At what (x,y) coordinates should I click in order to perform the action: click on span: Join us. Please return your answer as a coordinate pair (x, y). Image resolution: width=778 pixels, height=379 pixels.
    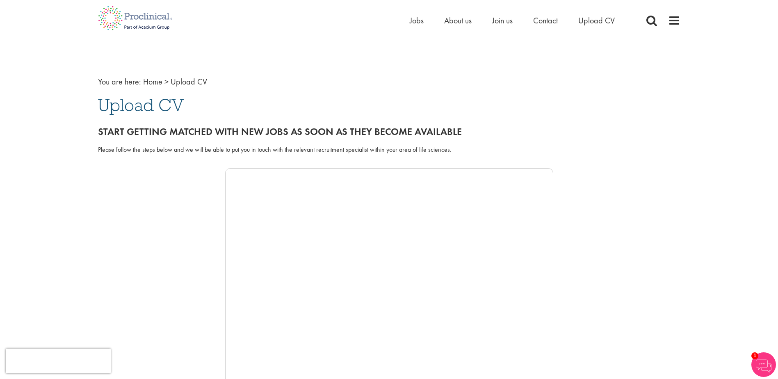
    Looking at the image, I should click on (503, 21).